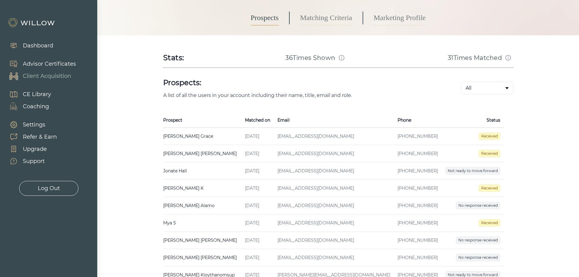 The width and height of the screenshot is (579, 277). Describe the element at coordinates (400, 18) in the screenshot. I see `a: Marketing Profile` at that location.